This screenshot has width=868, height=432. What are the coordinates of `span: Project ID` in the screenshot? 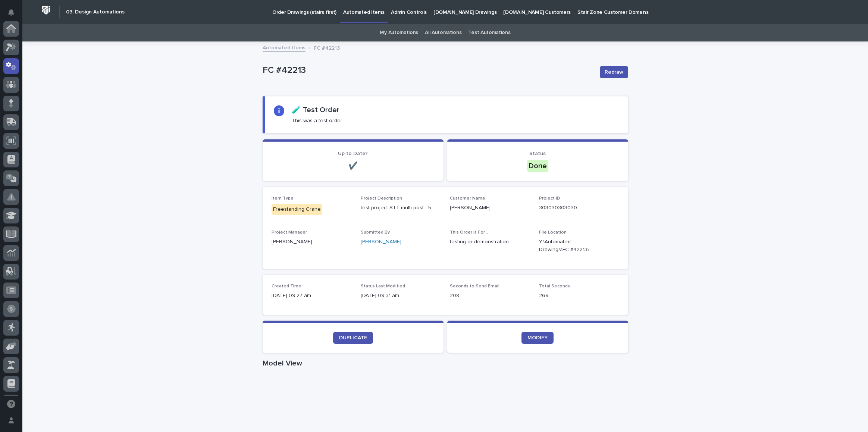 It's located at (549, 198).